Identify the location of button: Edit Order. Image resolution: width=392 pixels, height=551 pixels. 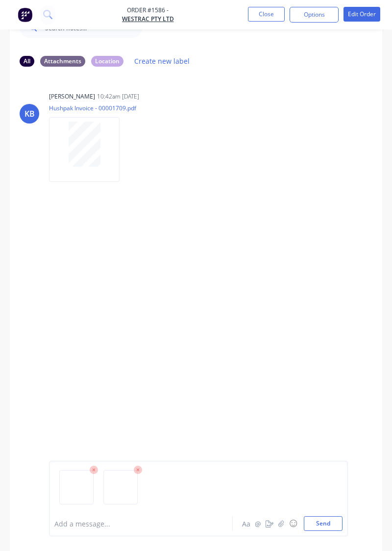
(362, 14).